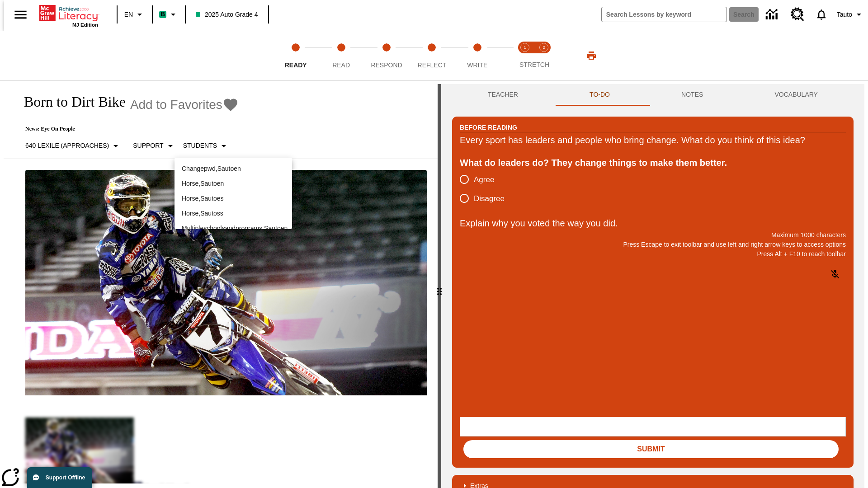 This screenshot has width=868, height=488. What do you see at coordinates (233, 184) in the screenshot?
I see `p: Horse , Sautoen` at bounding box center [233, 184].